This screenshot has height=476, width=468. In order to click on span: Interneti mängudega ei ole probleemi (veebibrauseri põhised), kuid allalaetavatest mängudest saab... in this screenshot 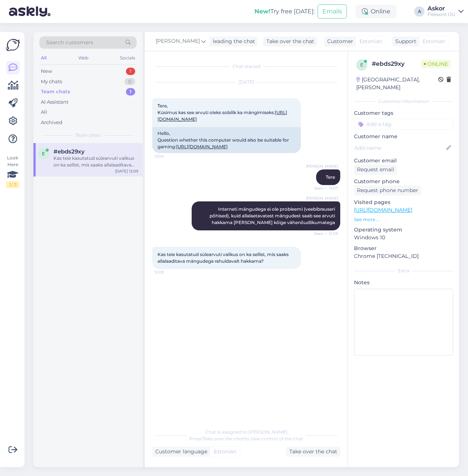, I will do `click(273, 215)`.